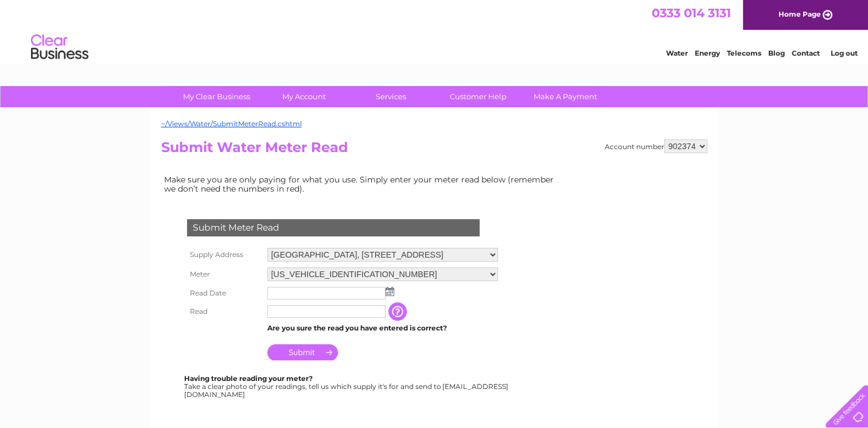 The width and height of the screenshot is (868, 428). What do you see at coordinates (565, 96) in the screenshot?
I see `a: Make A Payment` at bounding box center [565, 96].